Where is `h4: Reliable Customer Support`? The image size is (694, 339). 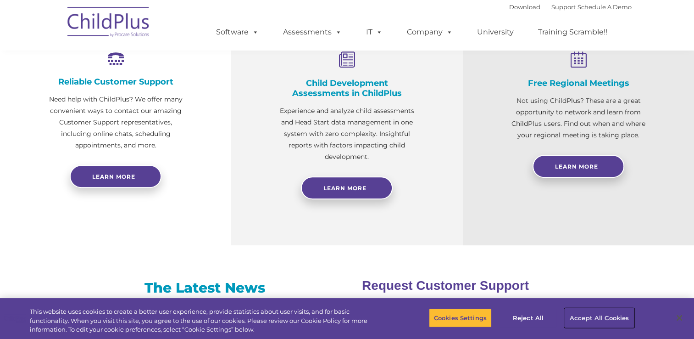 h4: Reliable Customer Support is located at coordinates (116, 82).